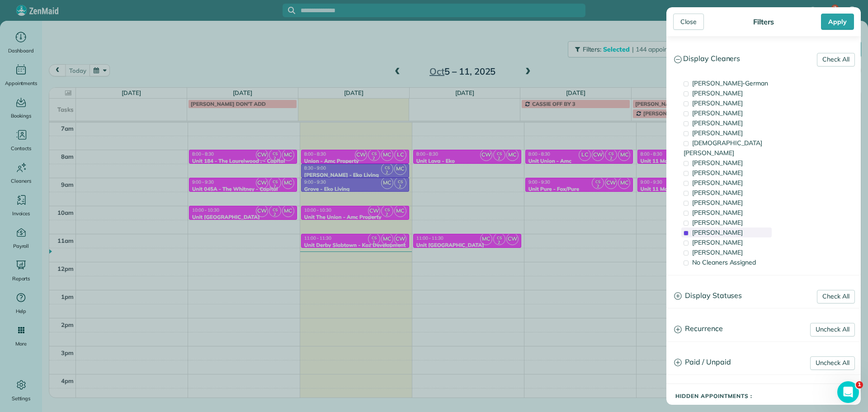 This screenshot has height=412, width=868. What do you see at coordinates (859, 384) in the screenshot?
I see `span: 1` at bounding box center [859, 384].